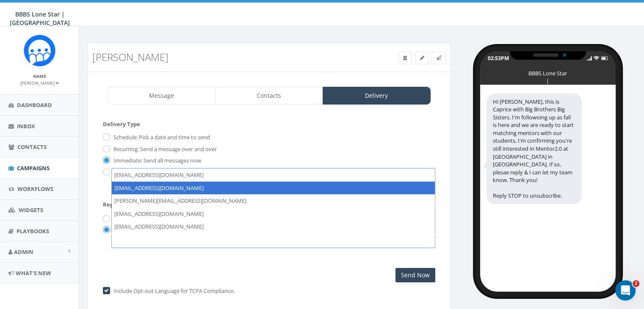  I want to click on span: Contacts, so click(32, 147).